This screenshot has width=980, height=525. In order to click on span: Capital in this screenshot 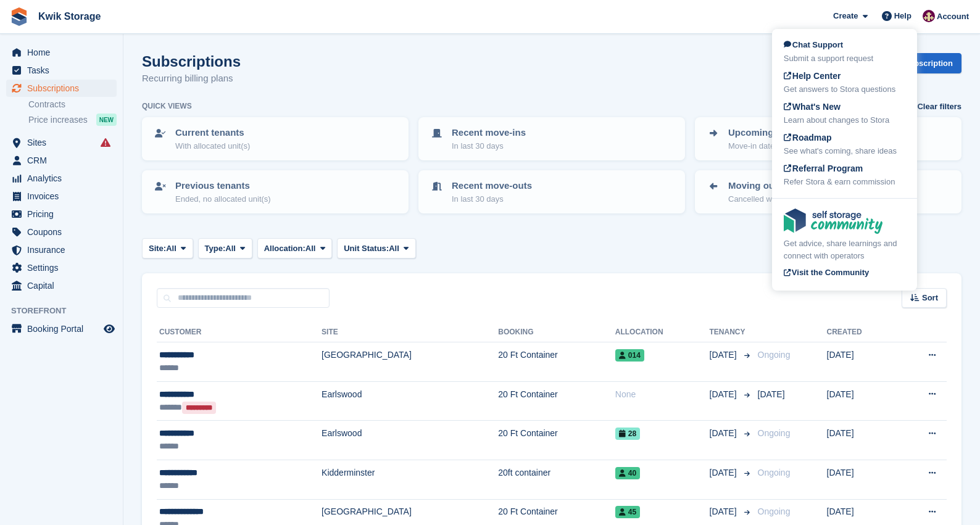, I will do `click(64, 286)`.